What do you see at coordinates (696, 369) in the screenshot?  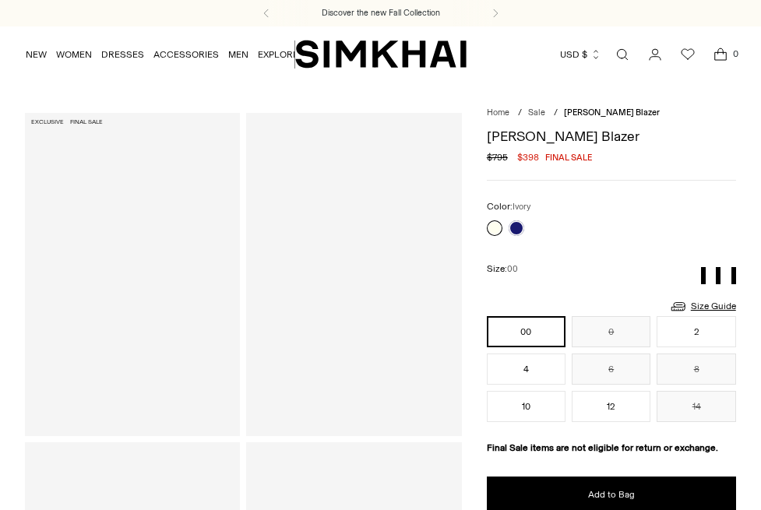 I see `button: 8` at bounding box center [696, 369].